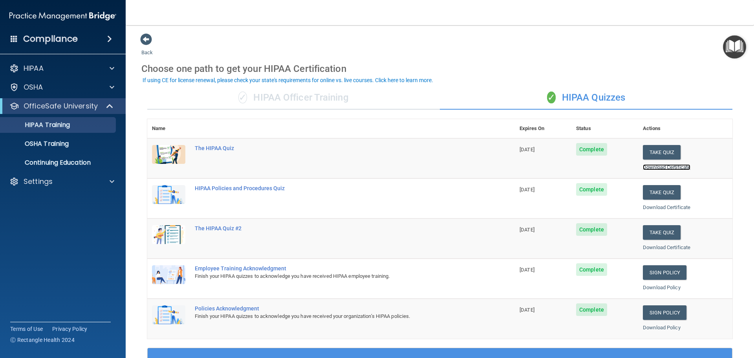 The height and width of the screenshot is (358, 754). I want to click on h4: Compliance, so click(50, 39).